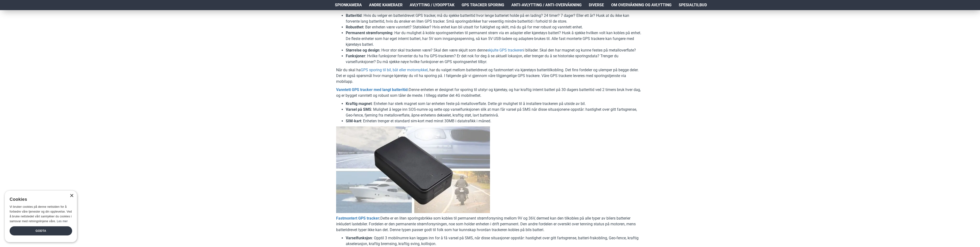 The height and width of the screenshot is (247, 980). I want to click on span: Vi bruker cookies på denne nettsiden for å forbedre våre tjenester og din opplevelse. Ved å bruke..., so click(41, 214).